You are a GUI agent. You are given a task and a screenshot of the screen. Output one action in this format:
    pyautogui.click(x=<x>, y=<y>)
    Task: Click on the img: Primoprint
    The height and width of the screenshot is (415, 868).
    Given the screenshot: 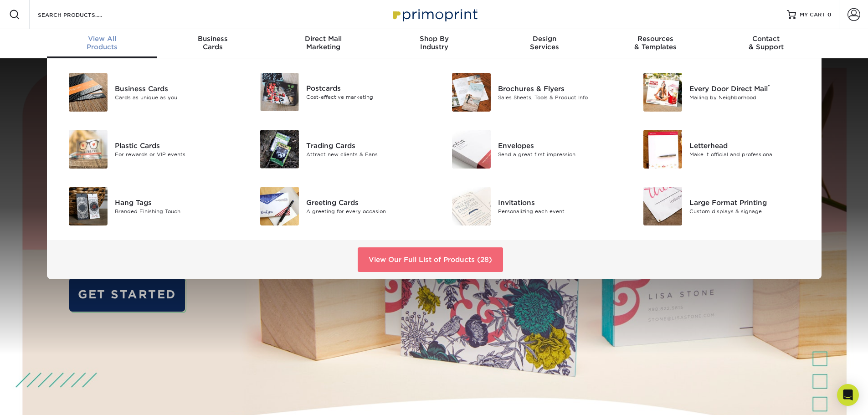 What is the action you would take?
    pyautogui.click(x=434, y=14)
    